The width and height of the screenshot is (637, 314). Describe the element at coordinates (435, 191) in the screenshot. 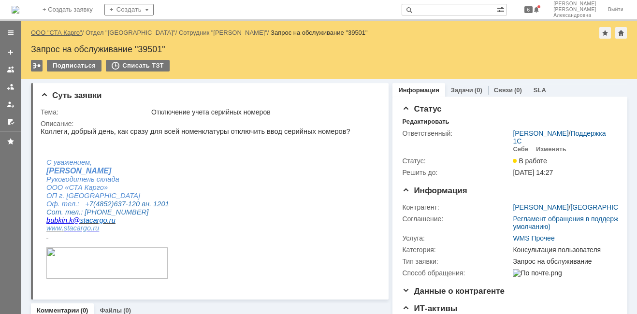

I see `span: Информация` at that location.